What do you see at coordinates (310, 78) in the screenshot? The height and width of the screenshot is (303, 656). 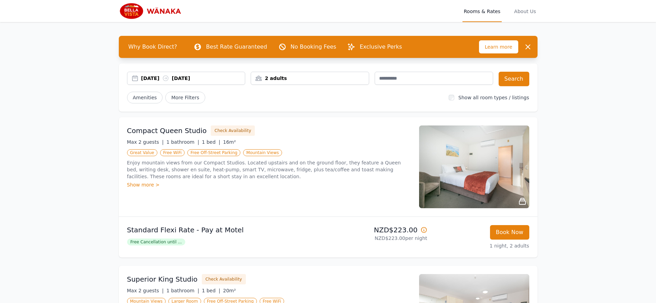 I see `div: 2 adults` at bounding box center [310, 78].